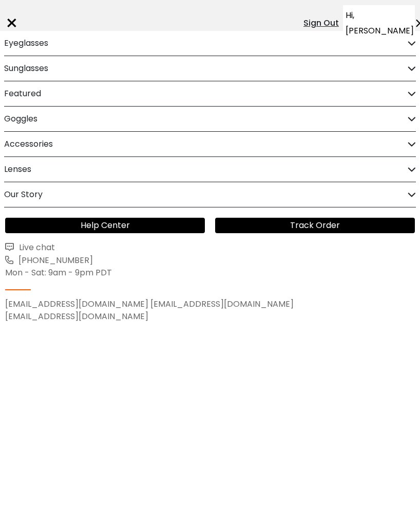 The image size is (420, 524). I want to click on h2: Eyeglasses, so click(26, 43).